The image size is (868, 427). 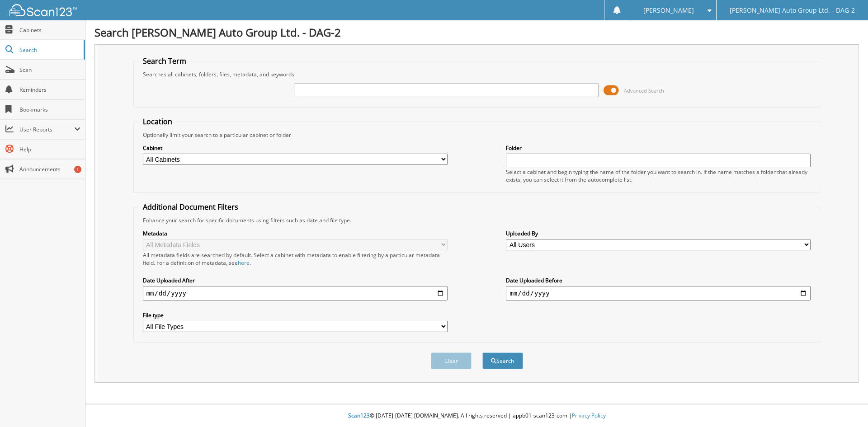 What do you see at coordinates (359, 415) in the screenshot?
I see `span: Scan123` at bounding box center [359, 415].